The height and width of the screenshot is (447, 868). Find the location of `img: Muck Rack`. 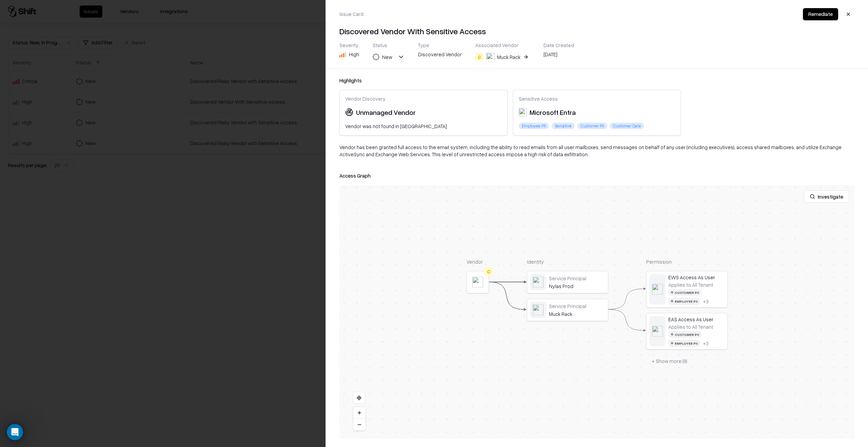

img: Muck Rack is located at coordinates (491, 57).